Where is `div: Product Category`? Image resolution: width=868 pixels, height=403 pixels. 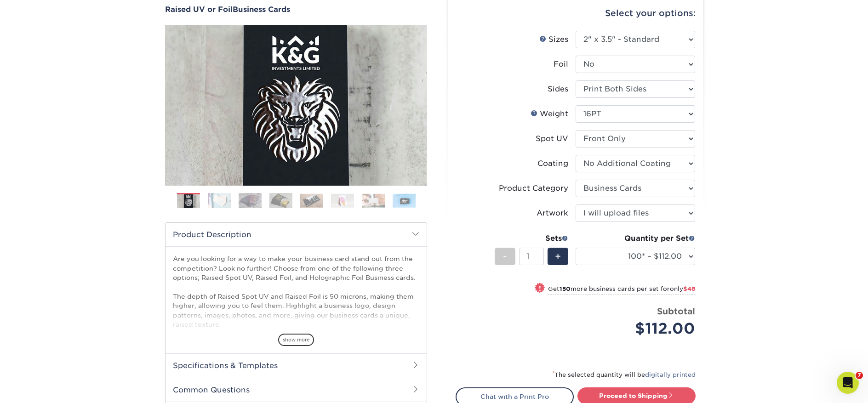 div: Product Category is located at coordinates (533, 188).